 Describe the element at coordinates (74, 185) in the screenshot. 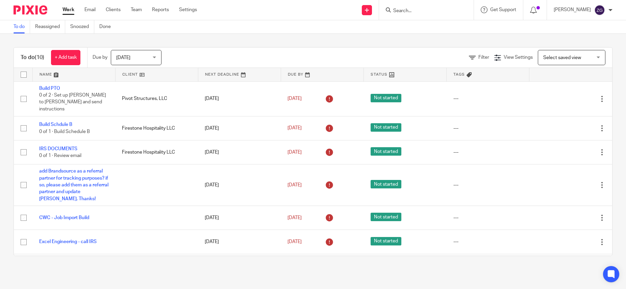

I see `a: add Brandsource as a referral partner for tracking purposes? if so, please add them as a referral...` at that location.